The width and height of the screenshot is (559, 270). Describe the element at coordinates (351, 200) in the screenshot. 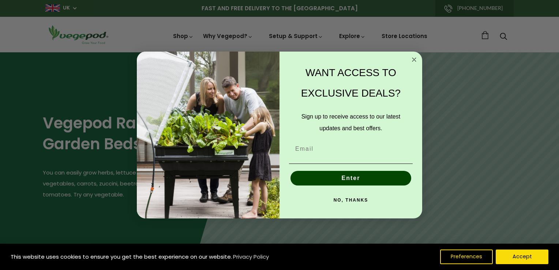

I see `button: NO, THANKS` at that location.